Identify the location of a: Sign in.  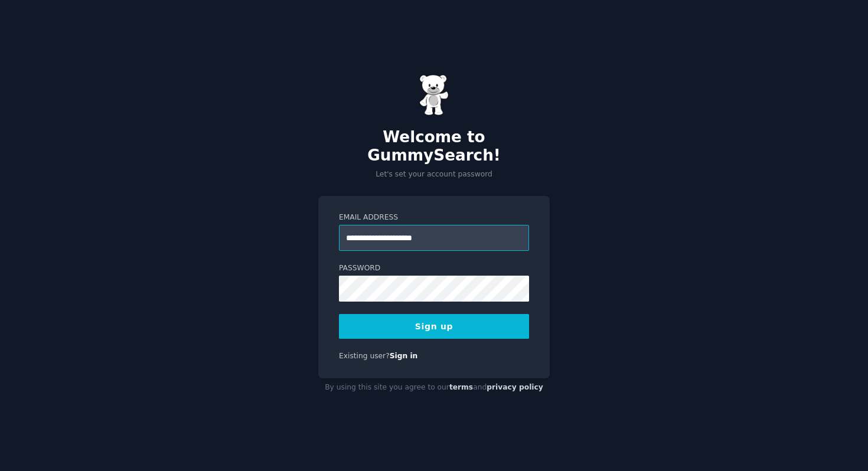
(404, 356).